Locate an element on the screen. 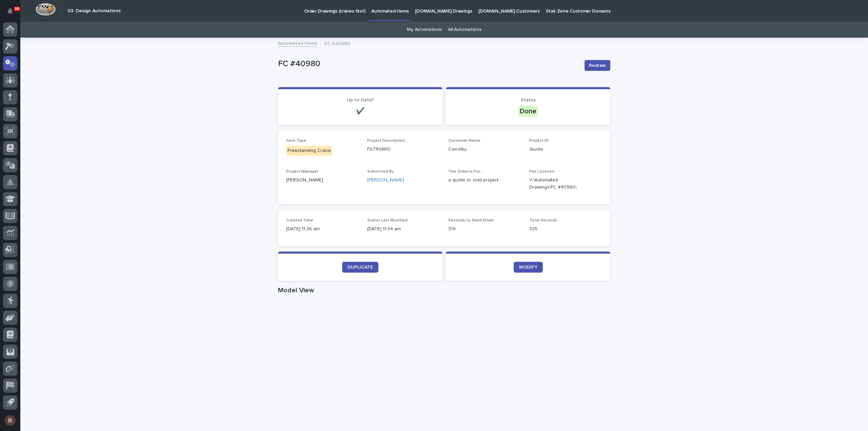 The image size is (868, 431). a: MODIFY is located at coordinates (529, 267).